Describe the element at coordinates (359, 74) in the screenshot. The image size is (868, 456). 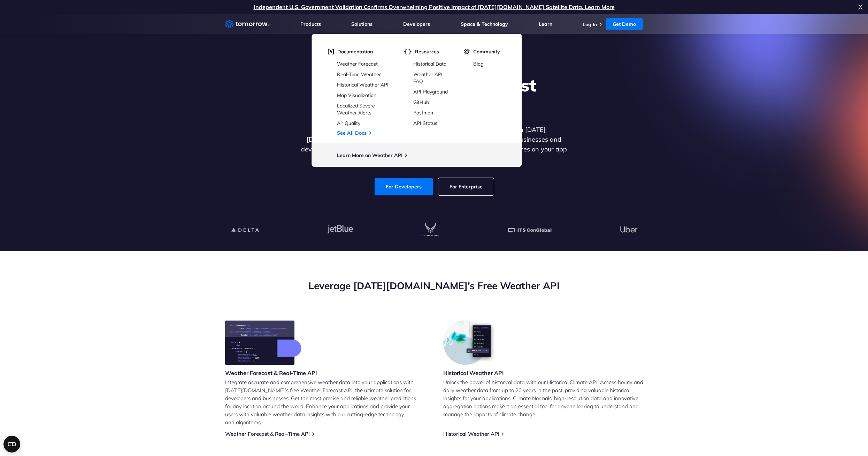
I see `a: Real-Time Weather` at that location.